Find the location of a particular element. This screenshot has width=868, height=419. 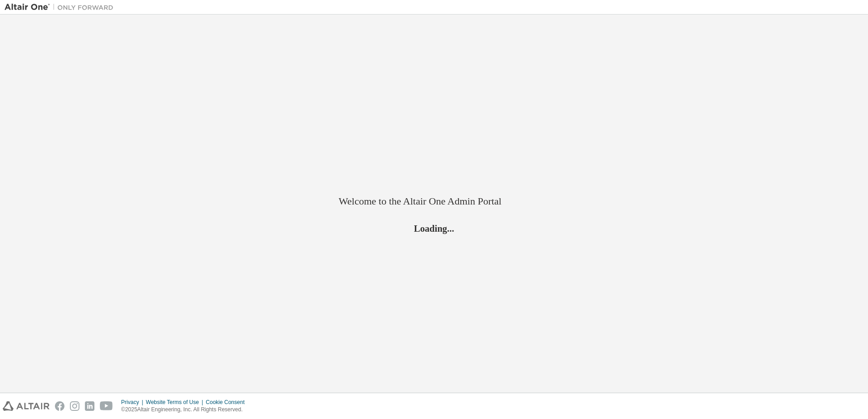

div: Website Terms of Use is located at coordinates (176, 402).